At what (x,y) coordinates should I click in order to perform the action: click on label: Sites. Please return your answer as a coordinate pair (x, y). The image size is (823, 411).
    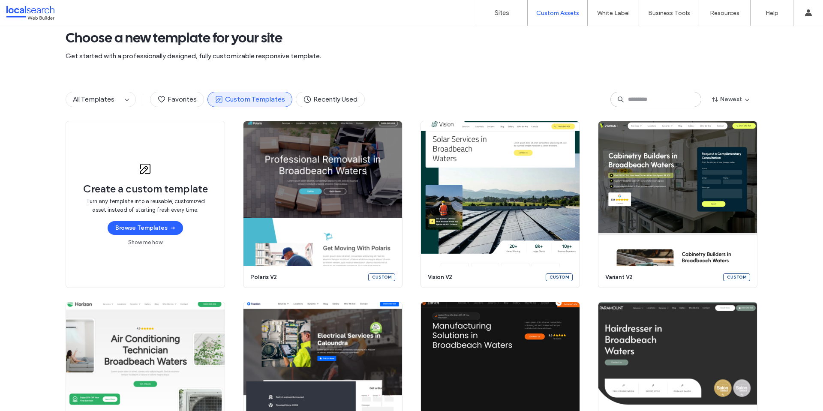
    Looking at the image, I should click on (502, 13).